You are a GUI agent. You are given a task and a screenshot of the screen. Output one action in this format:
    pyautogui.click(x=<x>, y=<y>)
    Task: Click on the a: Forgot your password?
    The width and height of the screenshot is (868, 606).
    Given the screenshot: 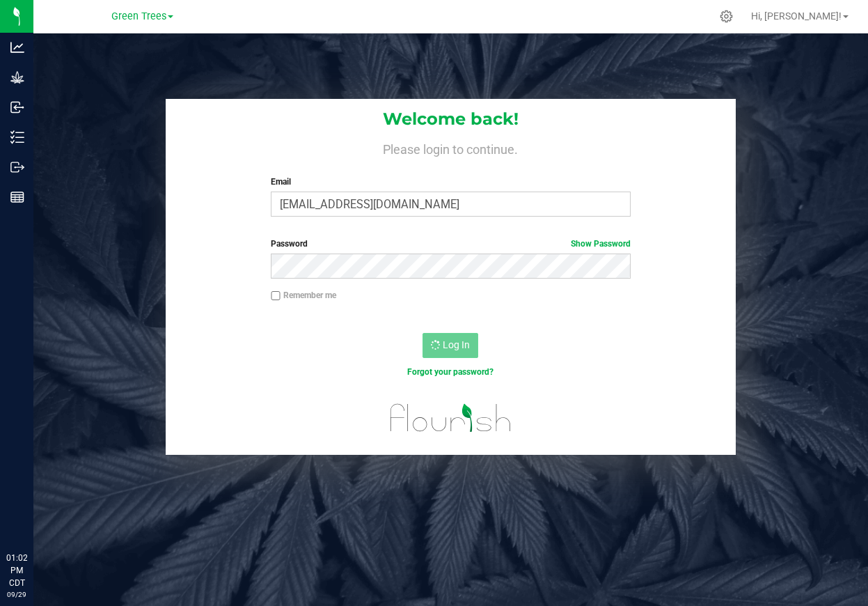 What is the action you would take?
    pyautogui.click(x=451, y=372)
    